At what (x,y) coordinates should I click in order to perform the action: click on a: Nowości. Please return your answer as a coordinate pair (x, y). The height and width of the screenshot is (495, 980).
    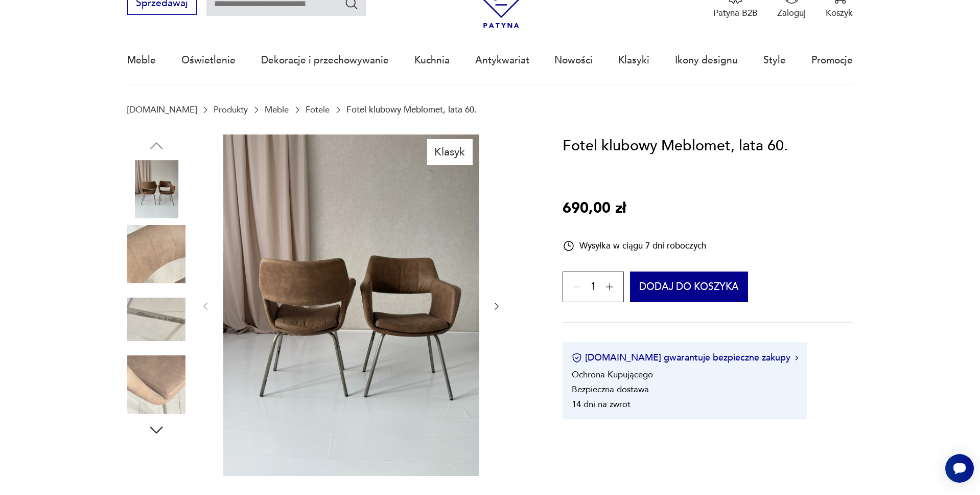
    Looking at the image, I should click on (573, 60).